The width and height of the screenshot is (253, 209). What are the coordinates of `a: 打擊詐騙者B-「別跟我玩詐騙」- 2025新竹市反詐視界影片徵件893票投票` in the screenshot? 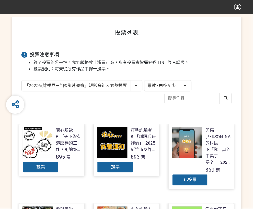 It's located at (126, 150).